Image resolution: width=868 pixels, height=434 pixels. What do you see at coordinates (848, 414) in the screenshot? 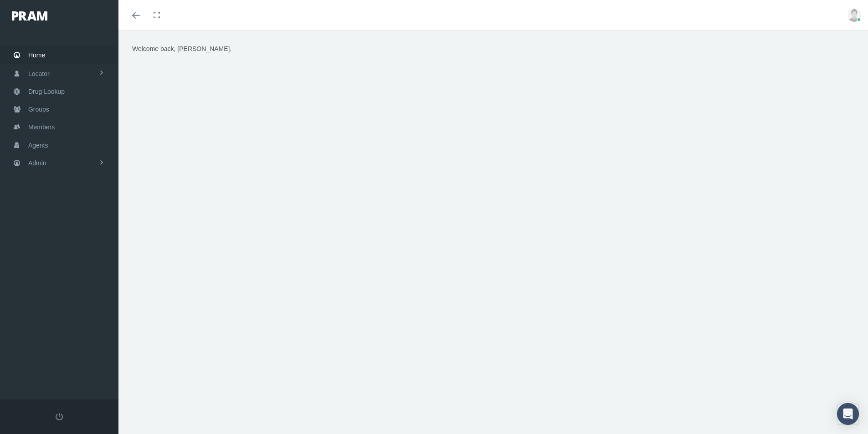
I see `div: Open Intercom Messenger` at bounding box center [848, 414].